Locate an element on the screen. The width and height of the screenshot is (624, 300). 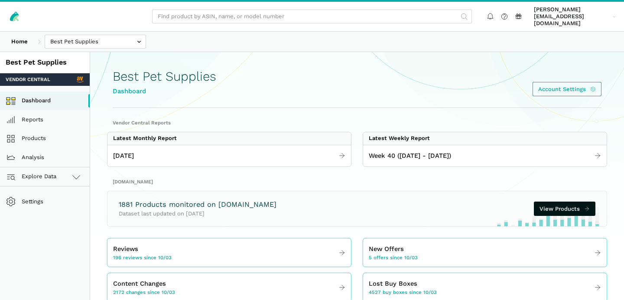
span: Explore Data is located at coordinates (33, 177).